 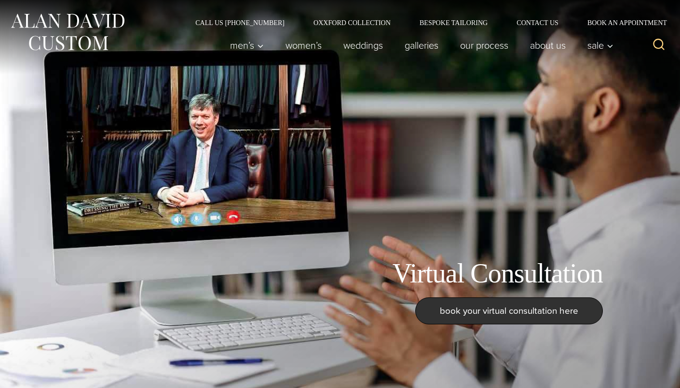 I want to click on a: Women’s, so click(x=304, y=45).